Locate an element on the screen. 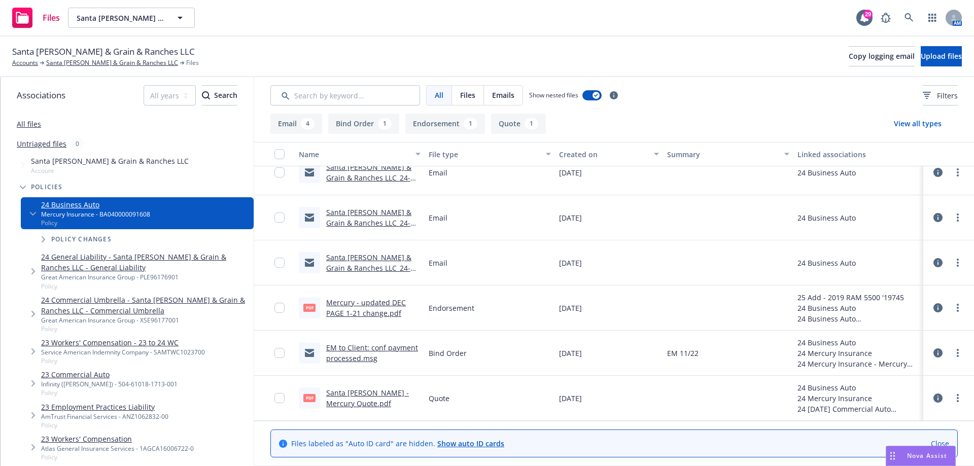 The height and width of the screenshot is (466, 974). span: Nova Assist is located at coordinates (927, 456).